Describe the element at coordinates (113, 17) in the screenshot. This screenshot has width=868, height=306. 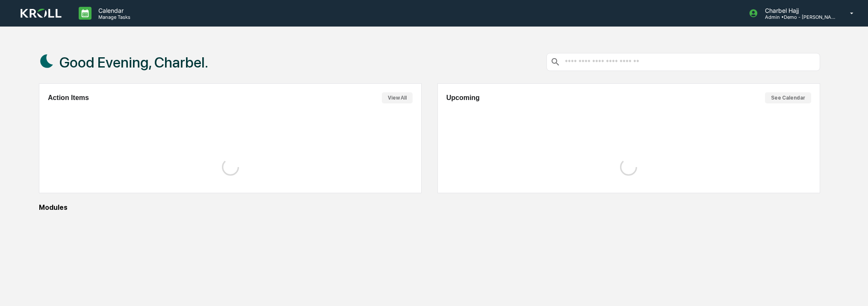
I see `p: Manage Tasks` at that location.